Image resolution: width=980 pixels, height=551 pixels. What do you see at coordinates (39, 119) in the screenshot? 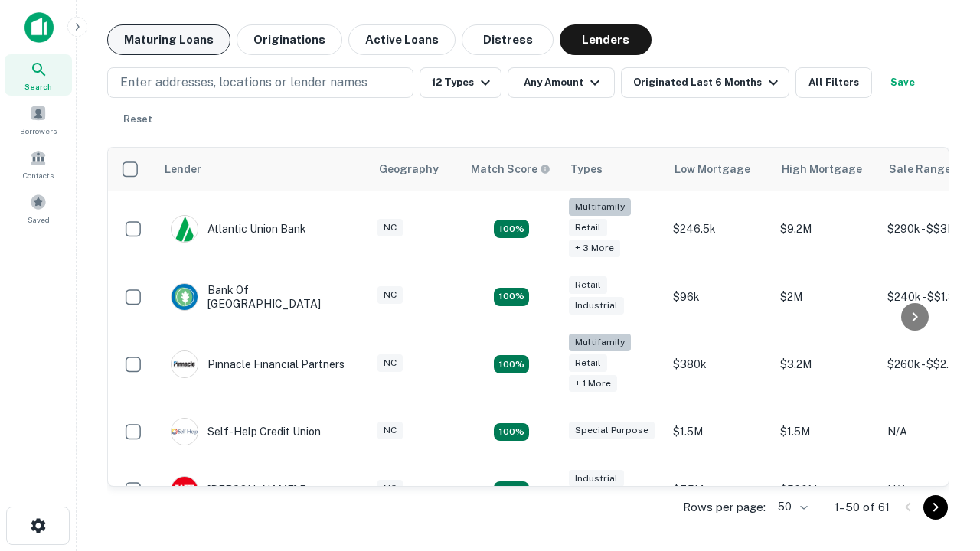
I see `div: Borrowers` at bounding box center [39, 119].